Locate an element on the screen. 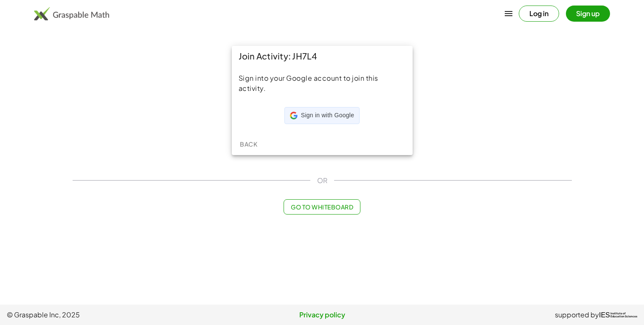  span: supported by is located at coordinates (577, 315).